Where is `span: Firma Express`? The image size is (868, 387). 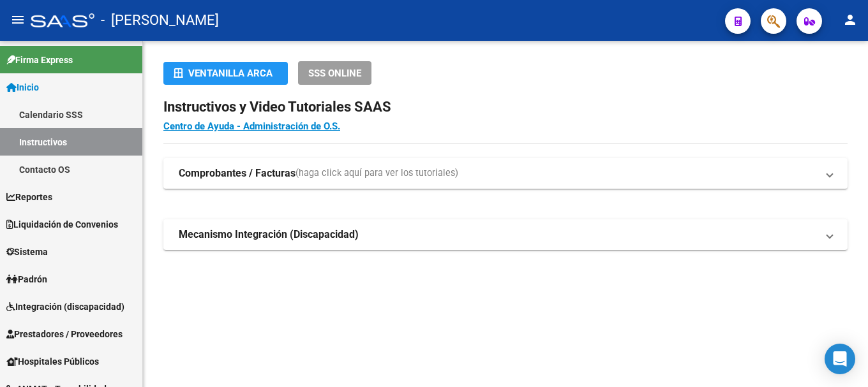 span: Firma Express is located at coordinates (39, 60).